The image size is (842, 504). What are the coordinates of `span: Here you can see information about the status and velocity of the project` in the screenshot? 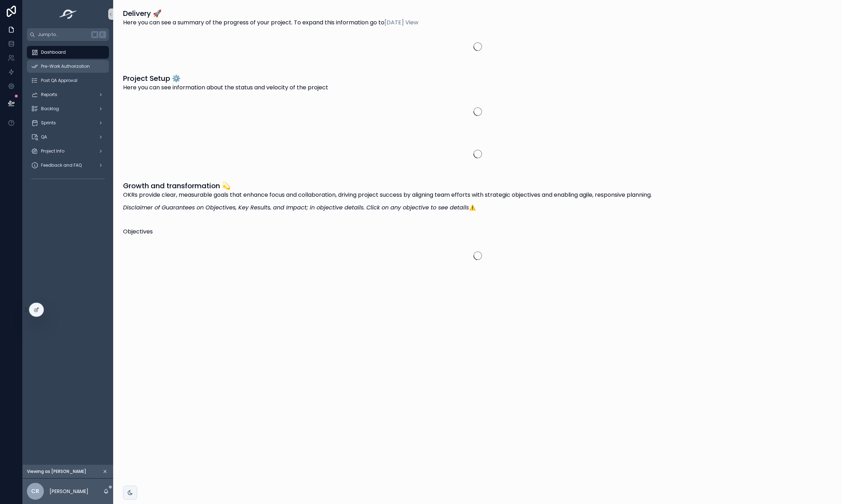 It's located at (225, 88).